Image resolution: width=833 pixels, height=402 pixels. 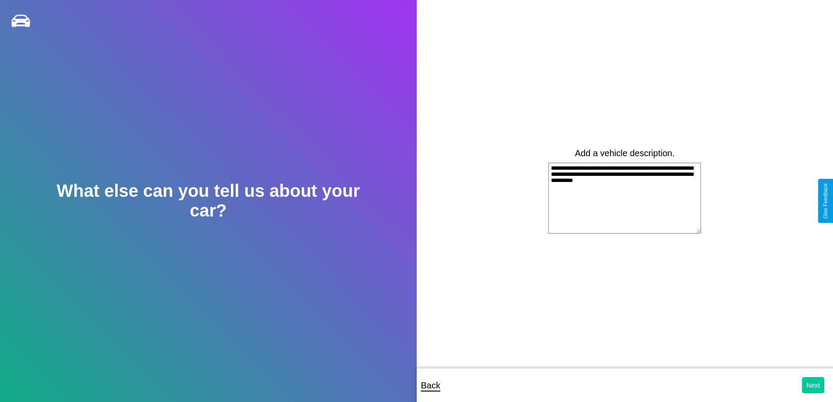 What do you see at coordinates (625, 153) in the screenshot?
I see `label: Add a vehicle description.` at bounding box center [625, 153].